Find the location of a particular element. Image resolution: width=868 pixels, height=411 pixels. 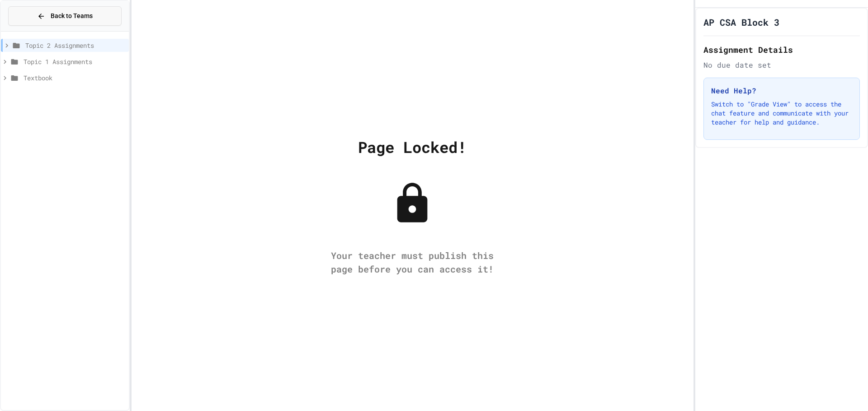

span: Topic 2 Assignments is located at coordinates (75, 45).